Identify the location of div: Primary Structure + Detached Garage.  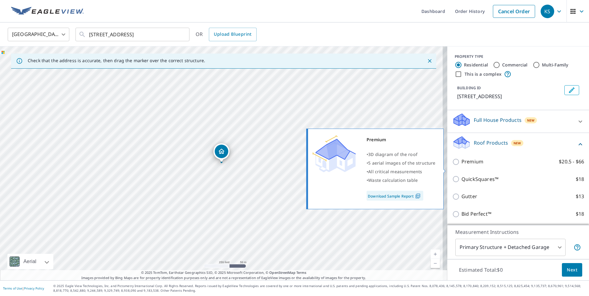
(510, 248).